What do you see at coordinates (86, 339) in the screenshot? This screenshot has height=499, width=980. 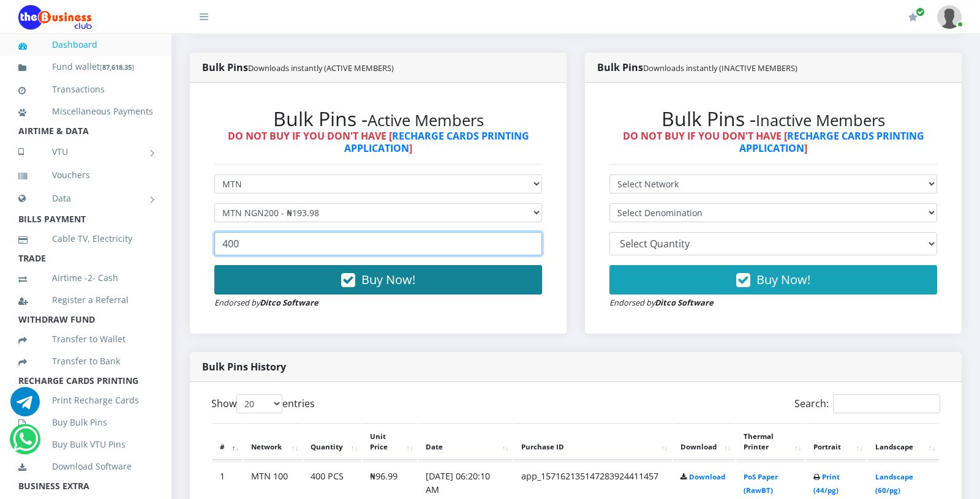 I see `a: Transfer to Wallet` at bounding box center [86, 339].